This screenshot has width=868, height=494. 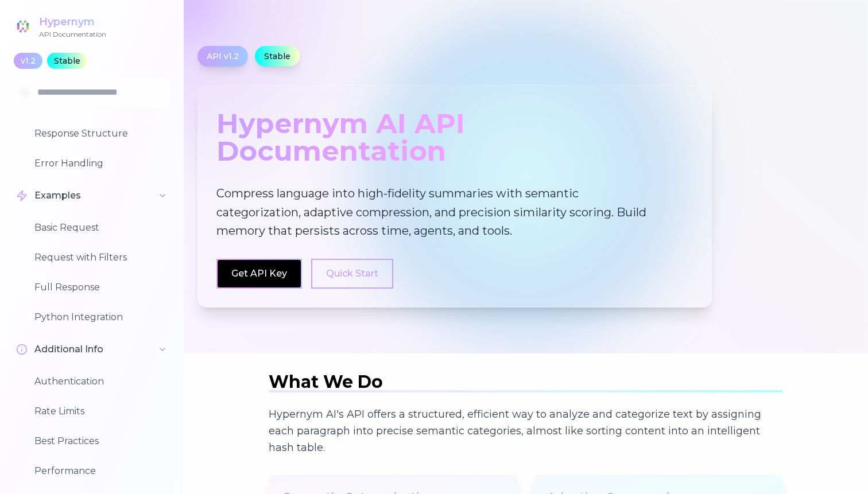 What do you see at coordinates (91, 350) in the screenshot?
I see `button: Additional Info` at bounding box center [91, 350].